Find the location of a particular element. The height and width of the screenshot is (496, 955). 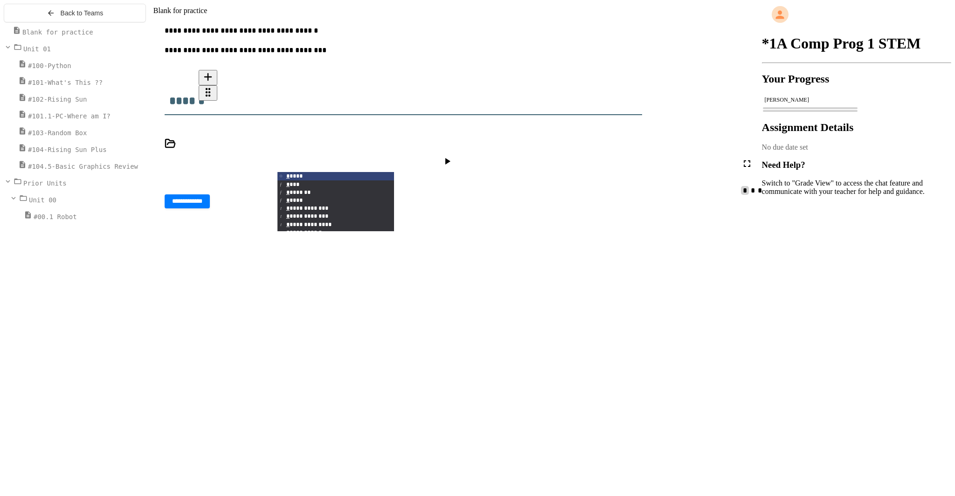

h2: Assignment Details is located at coordinates (857, 127).